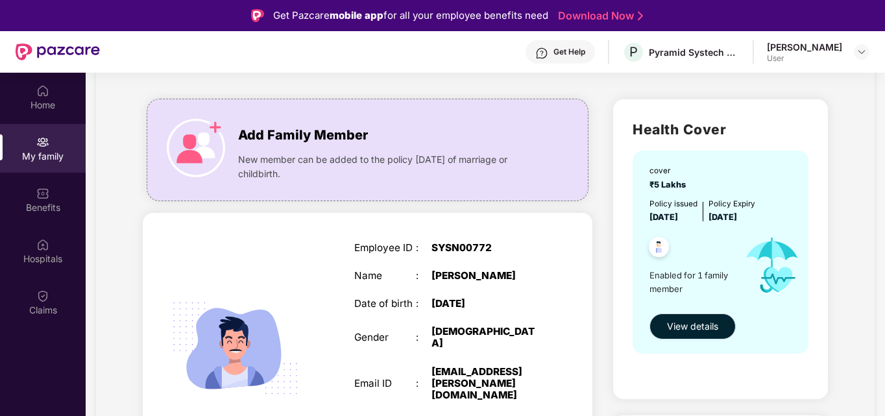 Image resolution: width=885 pixels, height=416 pixels. Describe the element at coordinates (569, 52) in the screenshot. I see `div: Get Help` at that location.